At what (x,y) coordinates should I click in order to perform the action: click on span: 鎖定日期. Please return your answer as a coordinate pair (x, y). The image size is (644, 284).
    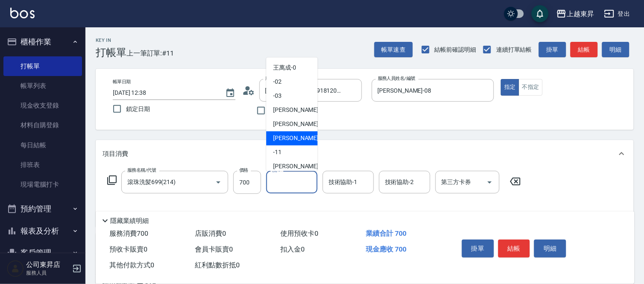
    Looking at the image, I should click on (138, 109).